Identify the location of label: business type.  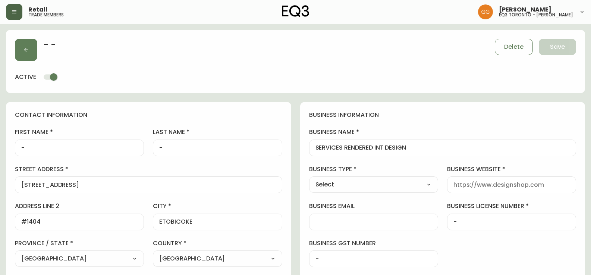
(373, 170).